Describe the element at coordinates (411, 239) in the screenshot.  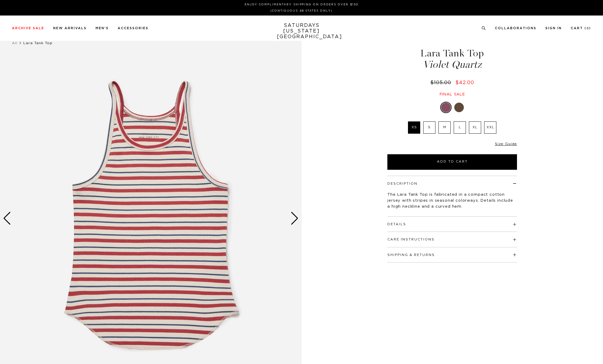
I see `button: Care Instructions` at that location.